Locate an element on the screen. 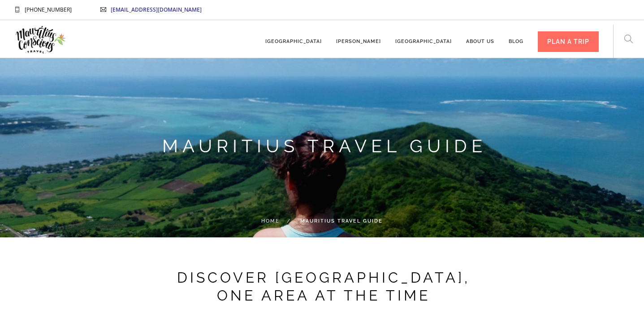  a: Home is located at coordinates (270, 221).